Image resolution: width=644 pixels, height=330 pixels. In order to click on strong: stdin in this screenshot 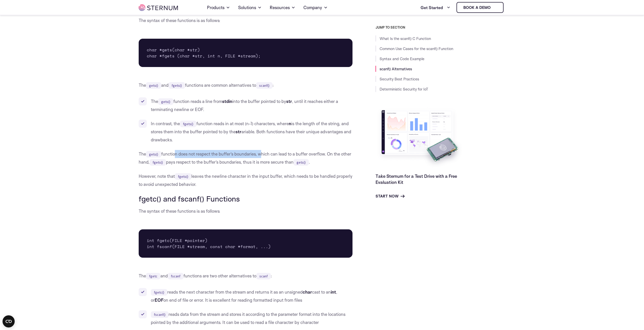, I will do `click(227, 101)`.